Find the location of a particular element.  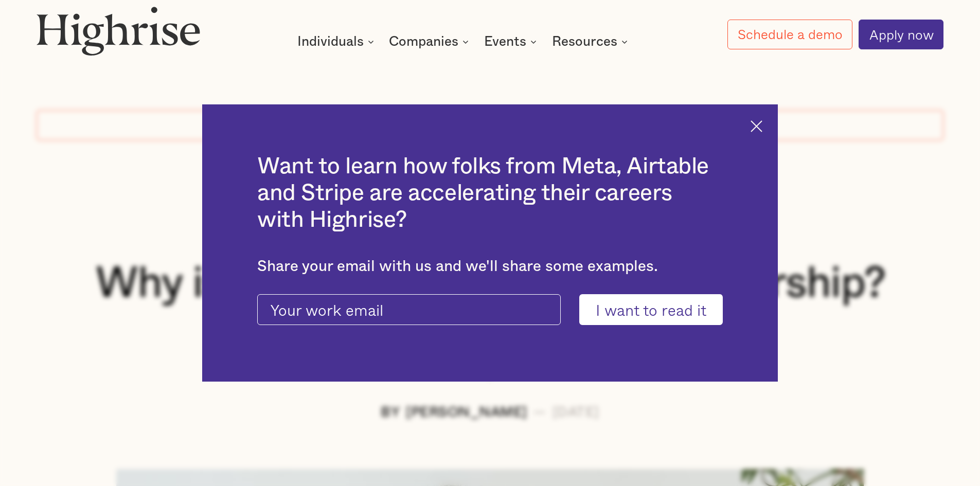

a: Apply now is located at coordinates (901, 34).